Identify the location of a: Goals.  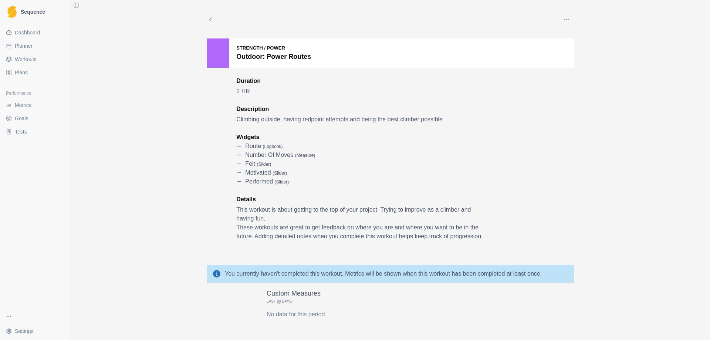
(35, 118).